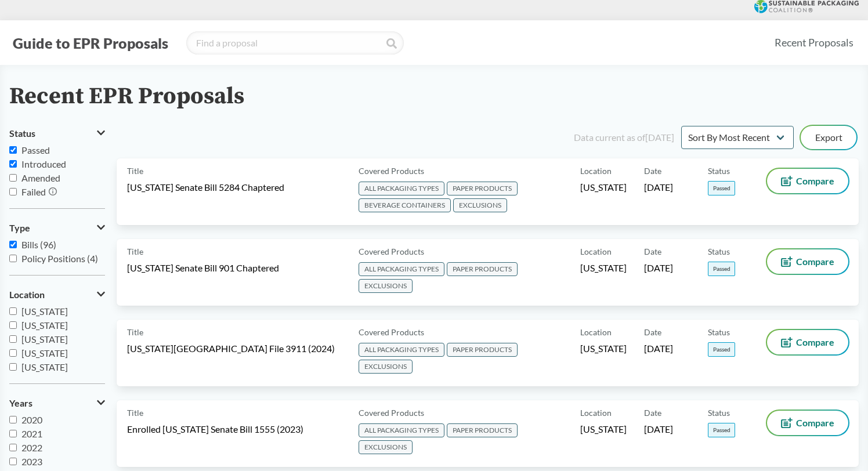 The width and height of the screenshot is (868, 471). I want to click on span: Amended, so click(41, 178).